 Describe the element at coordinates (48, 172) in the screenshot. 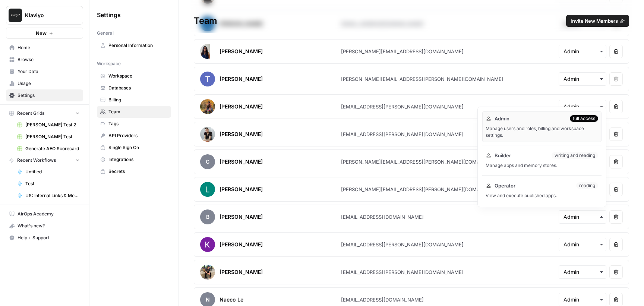

I see `a: Untitled` at that location.